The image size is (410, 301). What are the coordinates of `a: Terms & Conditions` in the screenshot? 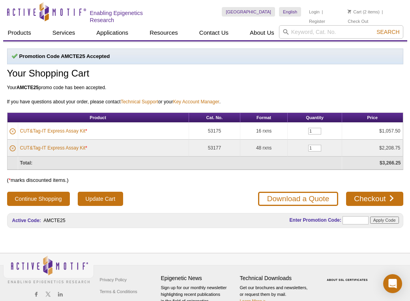 It's located at (118, 292).